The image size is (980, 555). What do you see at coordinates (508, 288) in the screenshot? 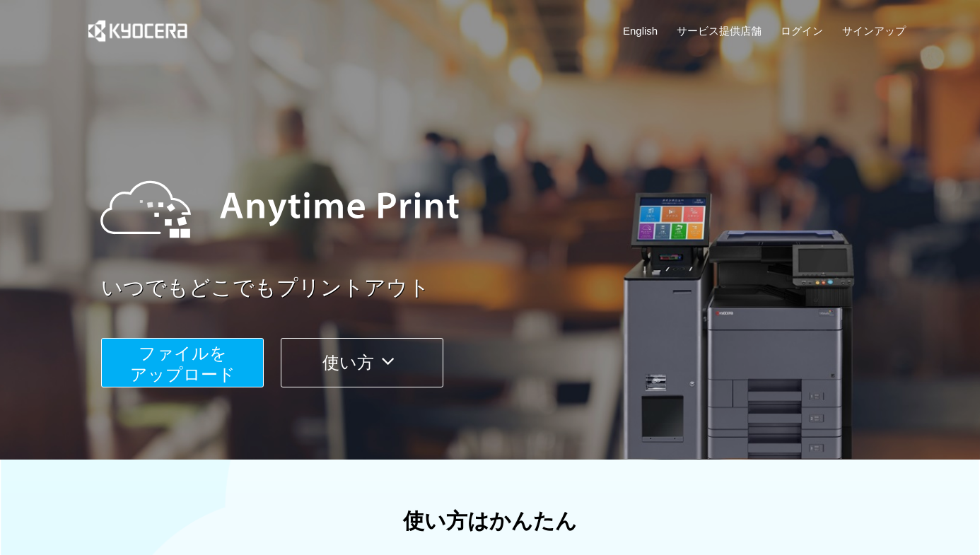
I see `a: いつでもどこでもプリントアウト` at bounding box center [508, 288].